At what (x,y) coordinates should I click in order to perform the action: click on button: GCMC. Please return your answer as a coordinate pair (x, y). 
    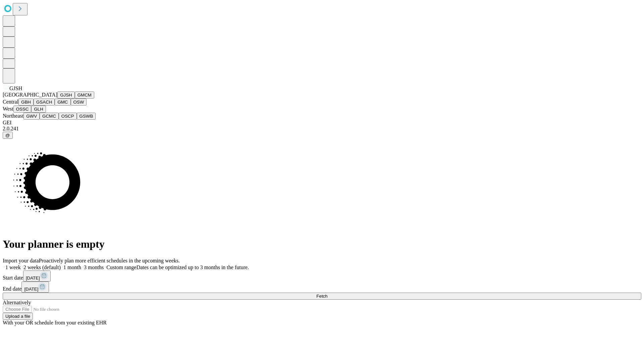
    Looking at the image, I should click on (49, 116).